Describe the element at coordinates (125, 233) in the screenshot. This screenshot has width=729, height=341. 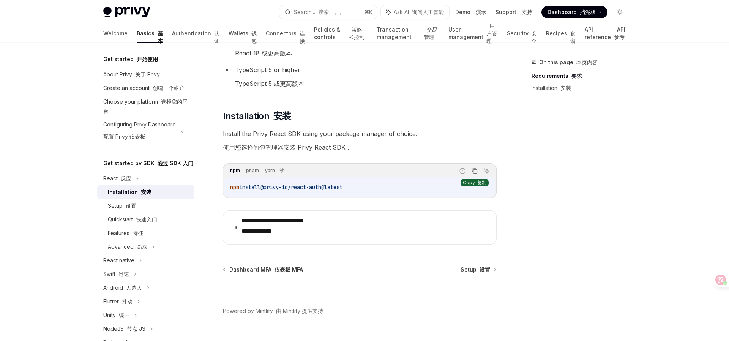
I see `div: Features` at that location.